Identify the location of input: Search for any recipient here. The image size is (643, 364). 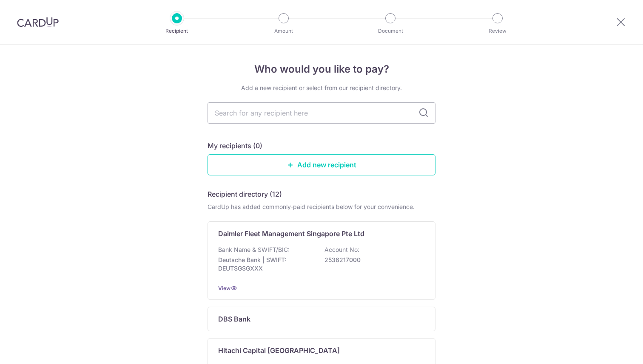
(322, 113).